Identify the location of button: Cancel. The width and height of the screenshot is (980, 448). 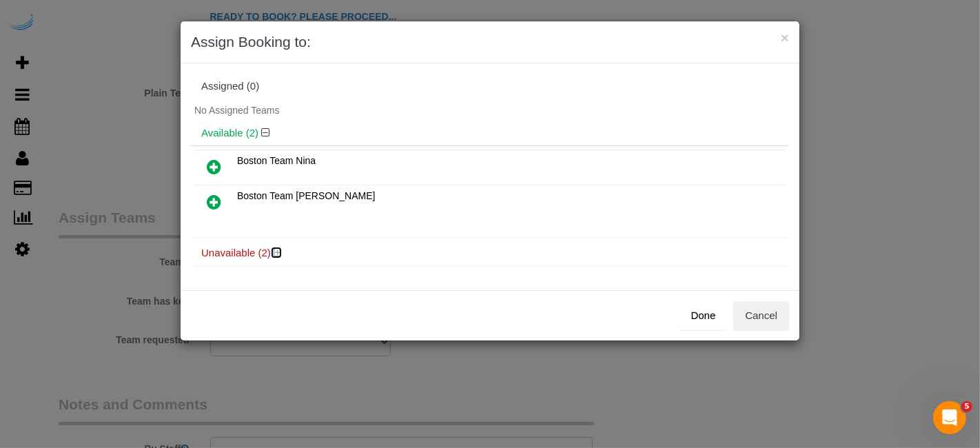
(761, 316).